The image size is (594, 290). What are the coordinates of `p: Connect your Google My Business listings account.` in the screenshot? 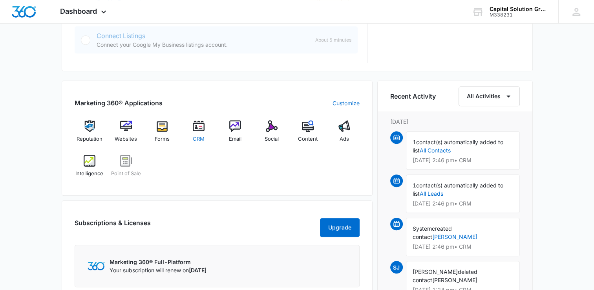 It's located at (203, 44).